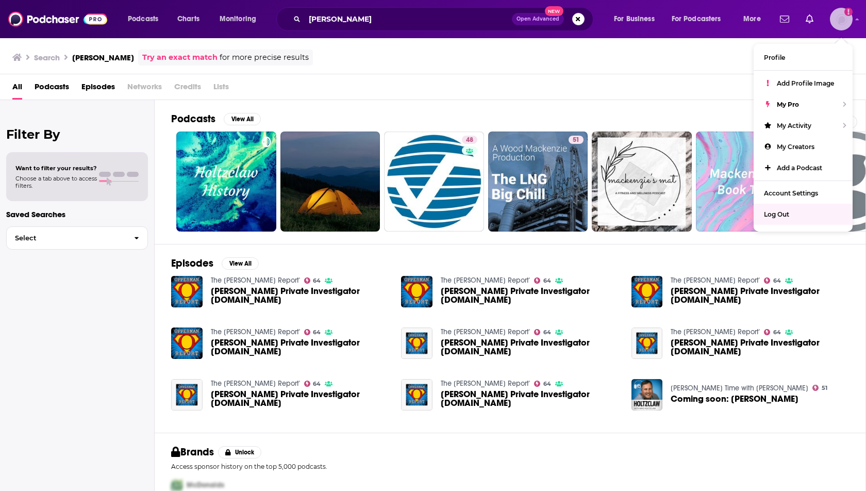  Describe the element at coordinates (842, 19) in the screenshot. I see `button: Show profile menu` at that location.